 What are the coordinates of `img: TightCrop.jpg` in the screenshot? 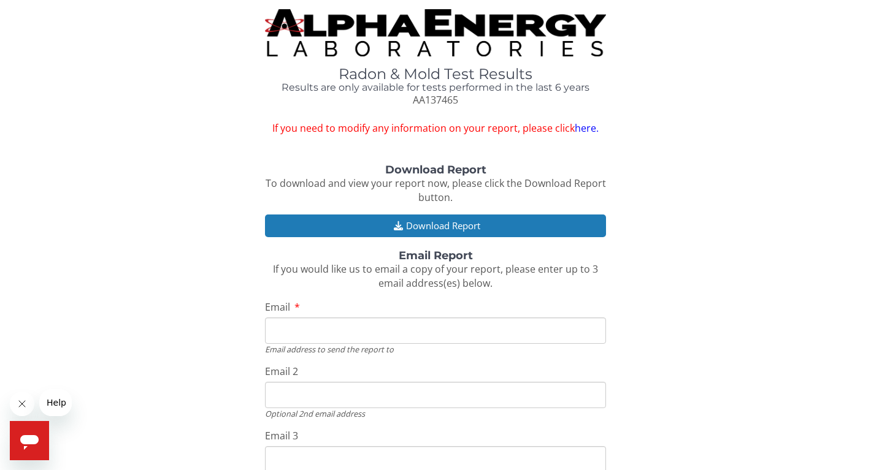 It's located at (435, 32).